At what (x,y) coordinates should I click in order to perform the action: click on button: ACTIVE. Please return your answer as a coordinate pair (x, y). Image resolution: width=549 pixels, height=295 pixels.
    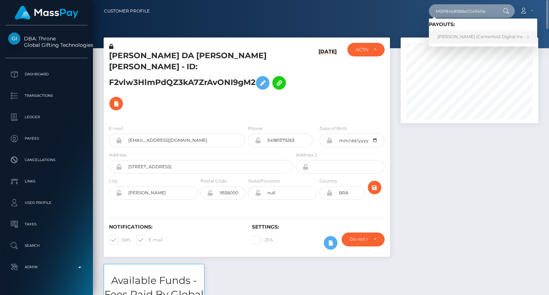
    Looking at the image, I should click on (365, 50).